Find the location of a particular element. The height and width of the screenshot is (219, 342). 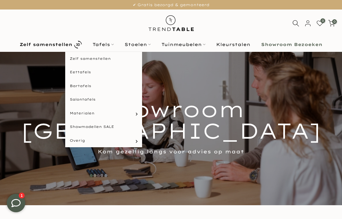

a: Materialen is located at coordinates (104, 113).